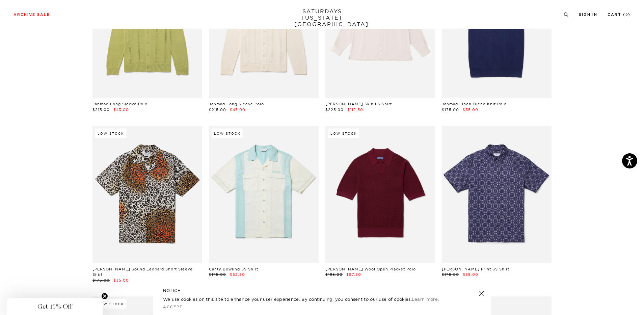  Describe the element at coordinates (619, 14) in the screenshot. I see `a: Cart (0)` at that location.